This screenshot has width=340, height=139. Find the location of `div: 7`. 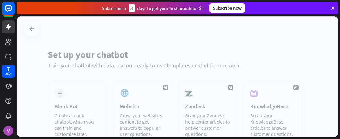

div: 7 is located at coordinates (8, 69).